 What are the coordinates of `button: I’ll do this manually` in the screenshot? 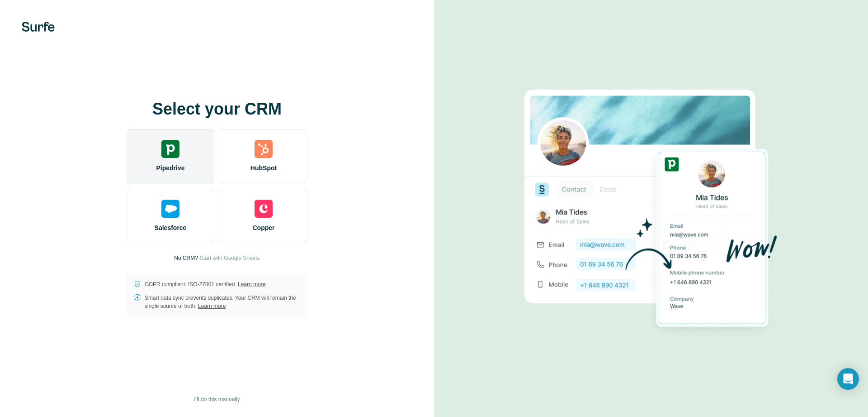 It's located at (216, 399).